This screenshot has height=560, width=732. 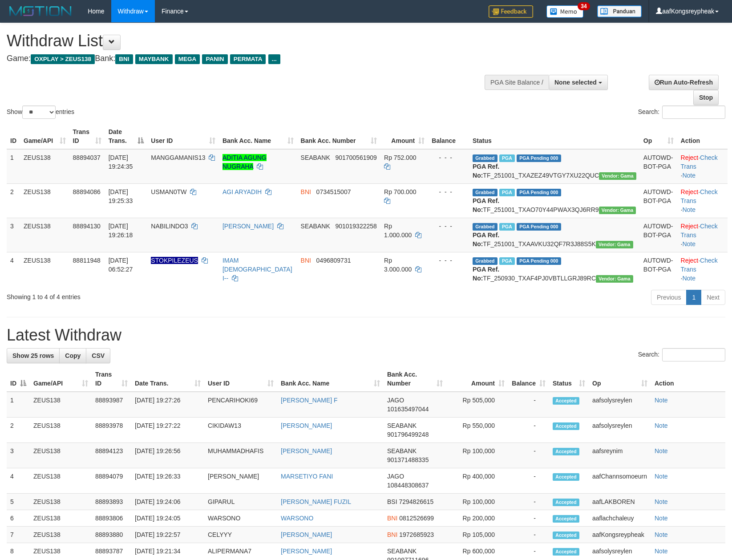 I want to click on span: Copy 108448308637 to clipboard, so click(x=408, y=485).